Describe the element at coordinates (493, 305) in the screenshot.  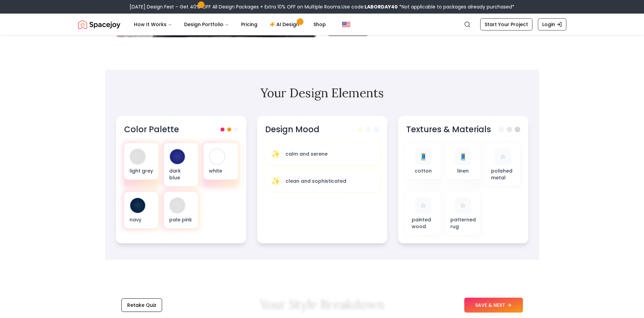
I see `button: SAVE & NEXT` at that location.